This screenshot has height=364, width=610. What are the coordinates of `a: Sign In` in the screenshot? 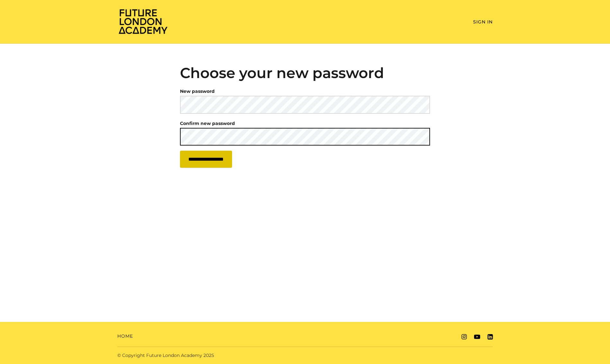 It's located at (483, 22).